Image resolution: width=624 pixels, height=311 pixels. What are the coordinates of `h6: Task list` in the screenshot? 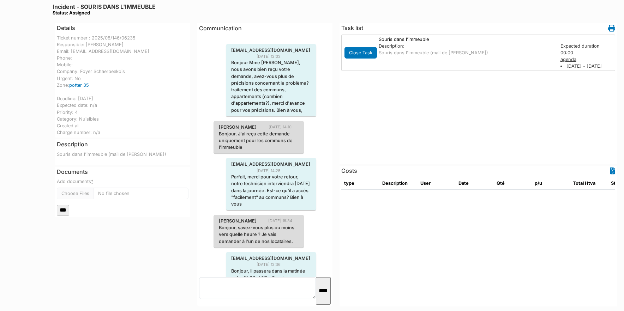 It's located at (352, 28).